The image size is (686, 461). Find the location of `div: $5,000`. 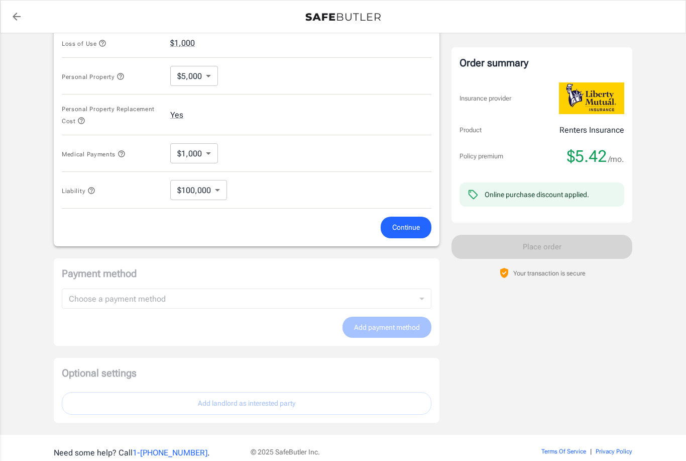

div: $5,000 is located at coordinates (194, 76).